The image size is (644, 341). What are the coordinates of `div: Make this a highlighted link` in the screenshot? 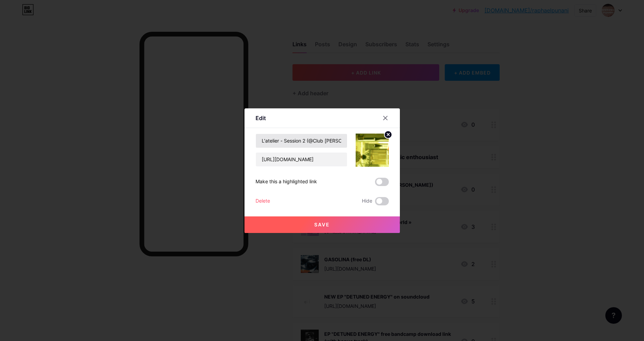 It's located at (286, 182).